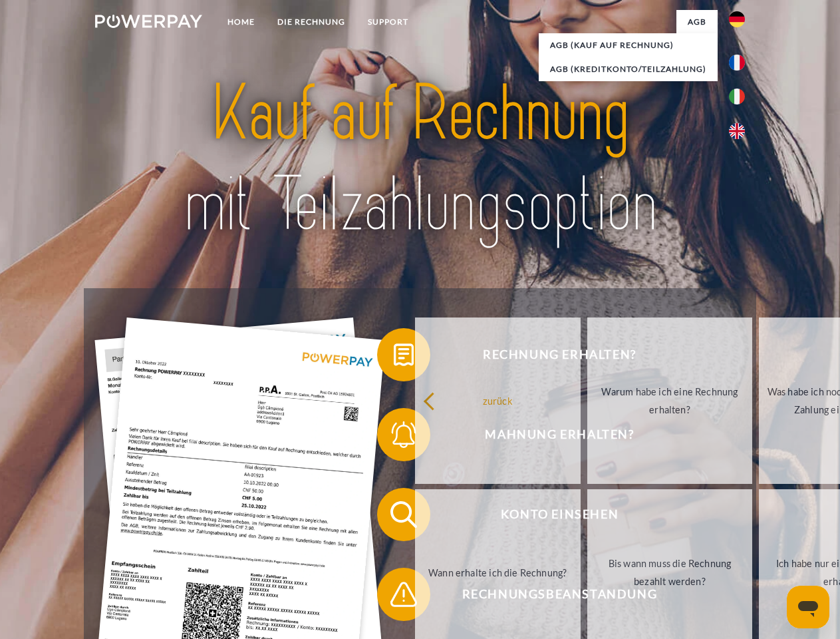 This screenshot has width=840, height=639. Describe the element at coordinates (404, 515) in the screenshot. I see `img: qb_search.svg` at that location.